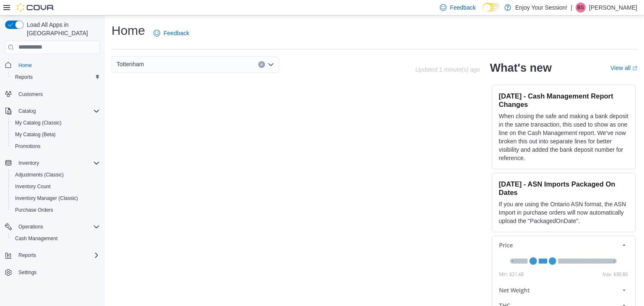 Image resolution: width=644 pixels, height=306 pixels. I want to click on h2: What's new, so click(520, 68).